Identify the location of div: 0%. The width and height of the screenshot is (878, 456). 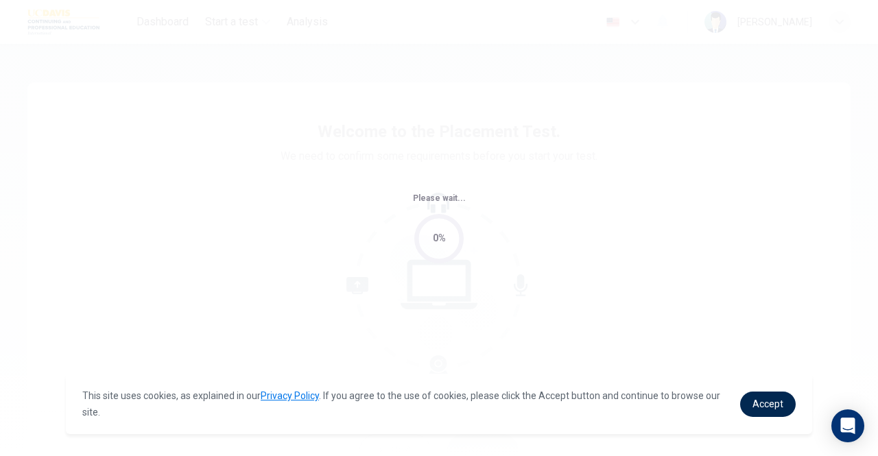
(439, 238).